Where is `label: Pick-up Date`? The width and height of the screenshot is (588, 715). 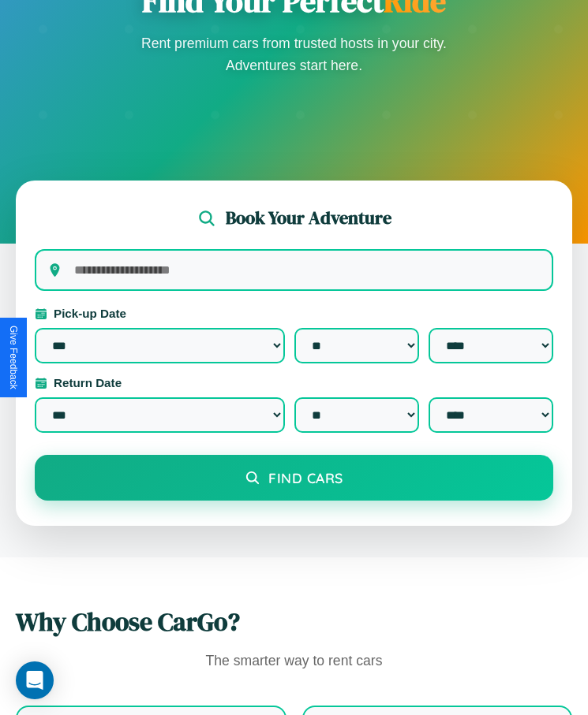
label: Pick-up Date is located at coordinates (294, 313).